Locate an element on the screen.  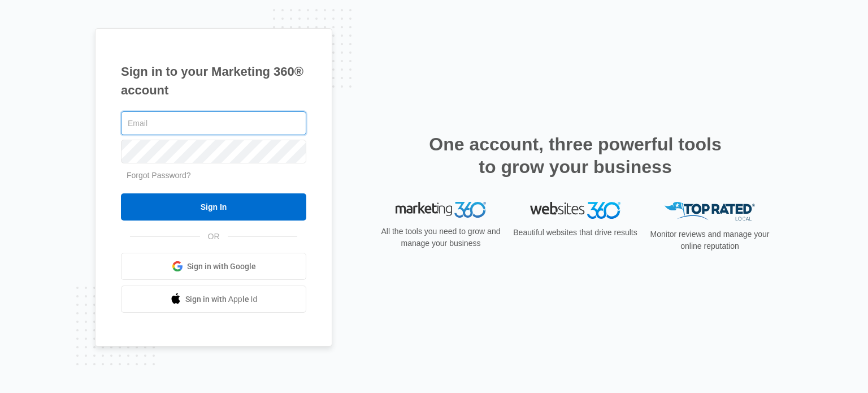
a: Sign in with Google is located at coordinates (214, 266).